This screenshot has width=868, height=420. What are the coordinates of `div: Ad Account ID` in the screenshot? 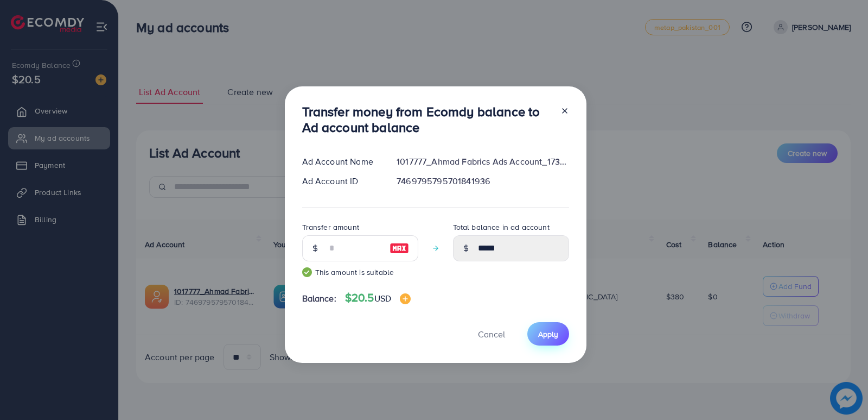 It's located at (341, 181).